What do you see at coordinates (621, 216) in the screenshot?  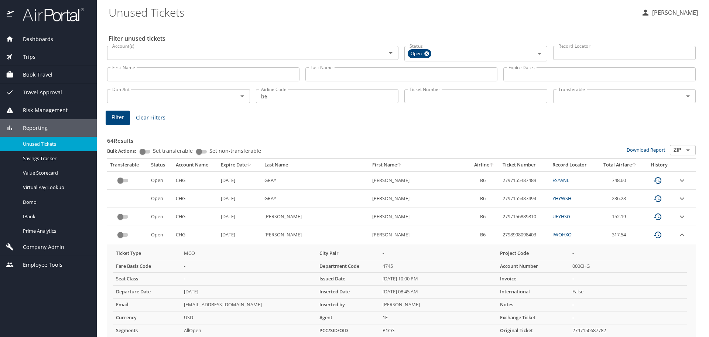 I see `td: 152.19` at bounding box center [621, 216].